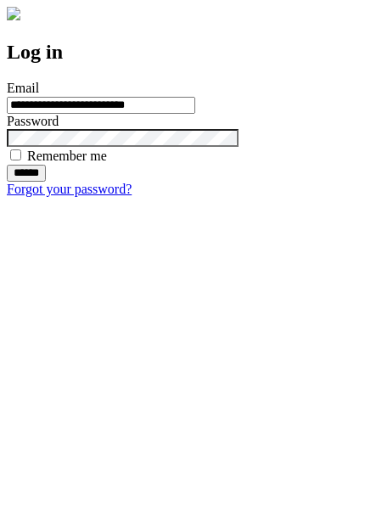 The height and width of the screenshot is (506, 382). What do you see at coordinates (69, 188) in the screenshot?
I see `a: Forgot your password?` at bounding box center [69, 188].